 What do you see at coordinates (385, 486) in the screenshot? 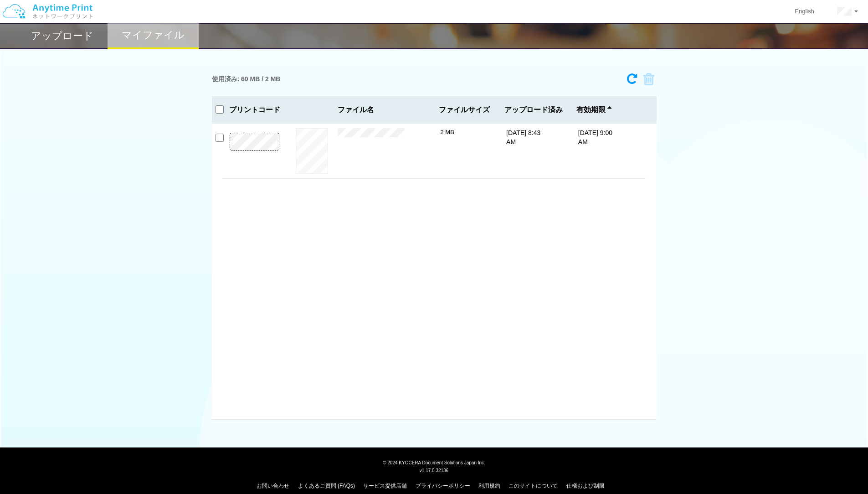
I see `a: サービス提供店舗` at bounding box center [385, 486].